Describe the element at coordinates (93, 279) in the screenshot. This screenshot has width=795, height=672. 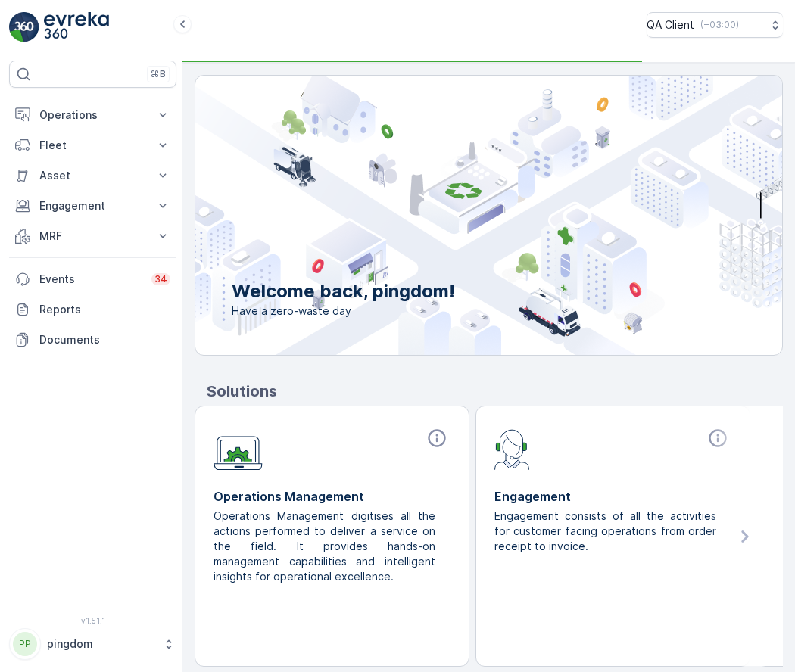
I see `a: Events34` at that location.